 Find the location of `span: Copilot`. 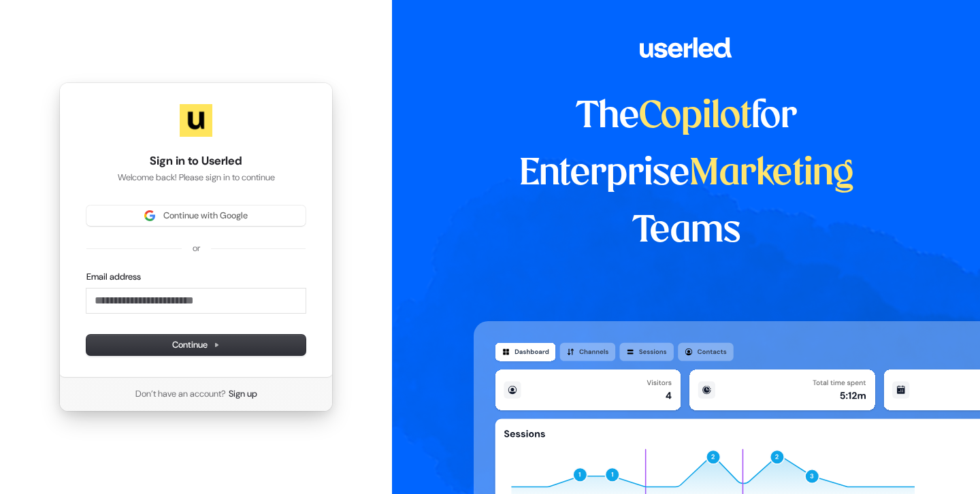

span: Copilot is located at coordinates (694, 117).